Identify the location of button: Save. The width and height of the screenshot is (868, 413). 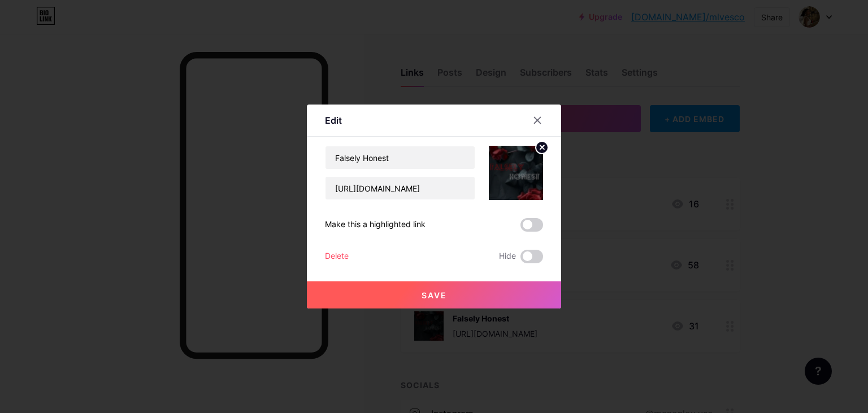
(434, 295).